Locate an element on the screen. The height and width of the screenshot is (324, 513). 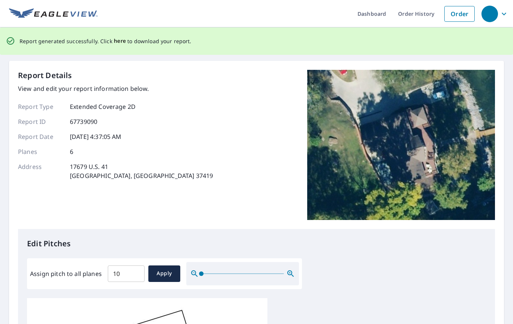
span: here is located at coordinates (120, 41).